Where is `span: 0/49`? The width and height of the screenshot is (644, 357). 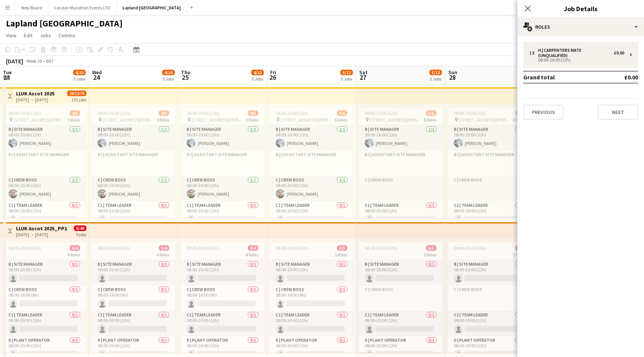
span: 0/49 is located at coordinates (80, 228).